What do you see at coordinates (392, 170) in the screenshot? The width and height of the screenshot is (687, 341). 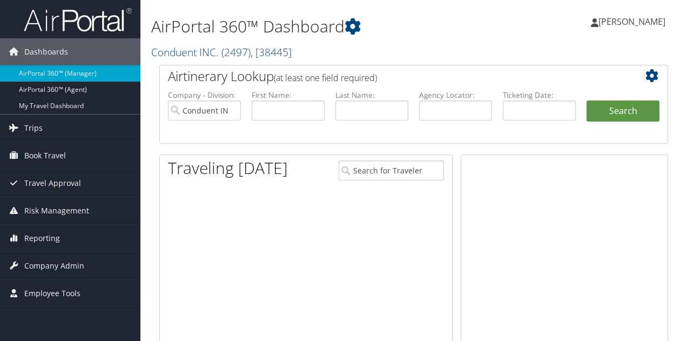 I see `input: Search for Traveler` at bounding box center [392, 170].